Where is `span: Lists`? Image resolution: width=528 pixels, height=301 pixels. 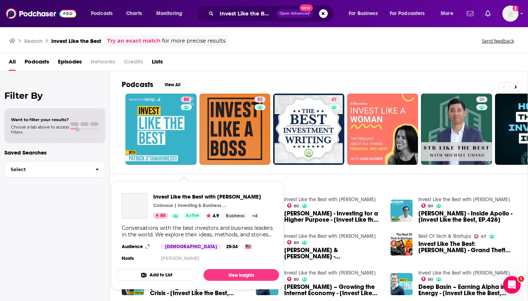 span: Lists is located at coordinates (157, 63).